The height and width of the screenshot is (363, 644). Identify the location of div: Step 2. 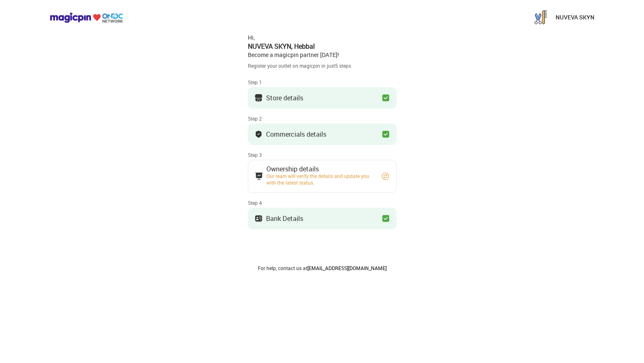
(322, 118).